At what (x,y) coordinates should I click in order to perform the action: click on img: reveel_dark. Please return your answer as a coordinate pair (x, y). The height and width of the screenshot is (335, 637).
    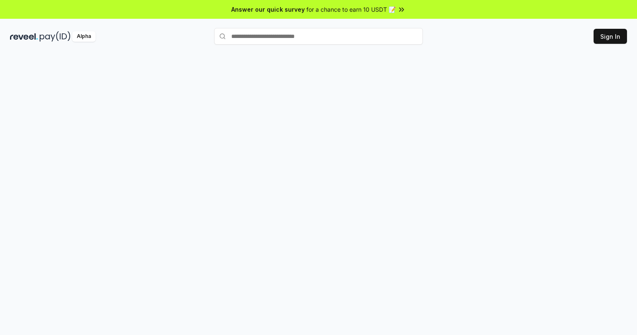
    Looking at the image, I should click on (24, 36).